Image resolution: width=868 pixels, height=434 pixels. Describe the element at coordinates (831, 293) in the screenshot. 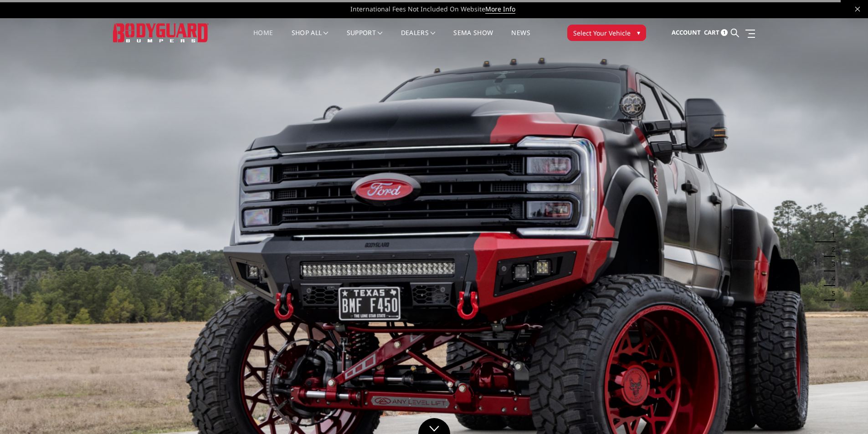

I see `button: 5 of 5` at that location.